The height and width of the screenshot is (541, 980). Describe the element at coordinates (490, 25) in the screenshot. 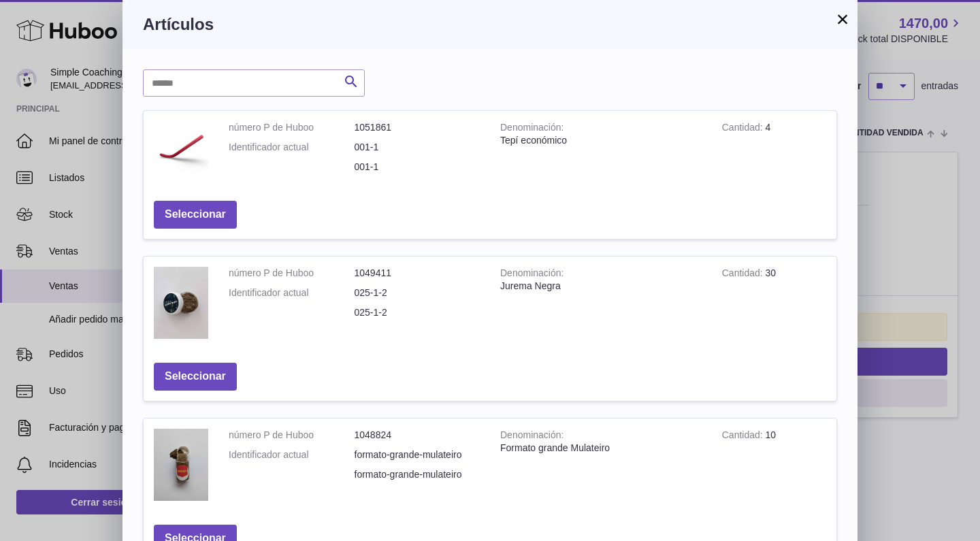

I see `h3: Artículos` at that location.